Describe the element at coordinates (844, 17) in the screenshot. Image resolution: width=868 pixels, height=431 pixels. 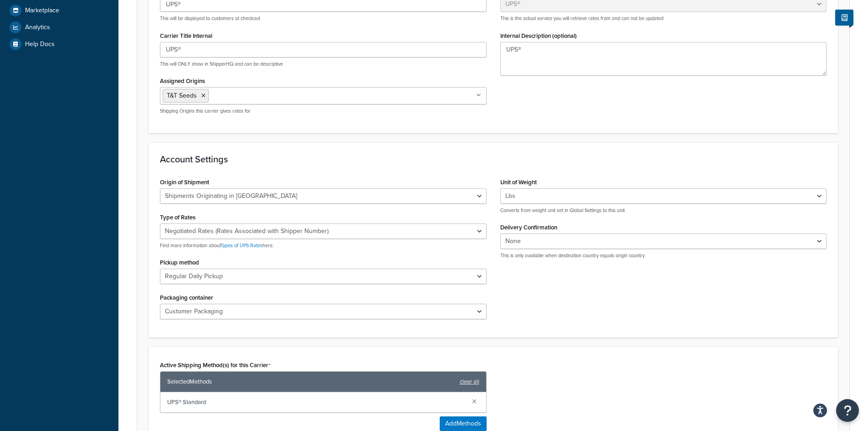
I see `button: Show Help Docs` at that location.